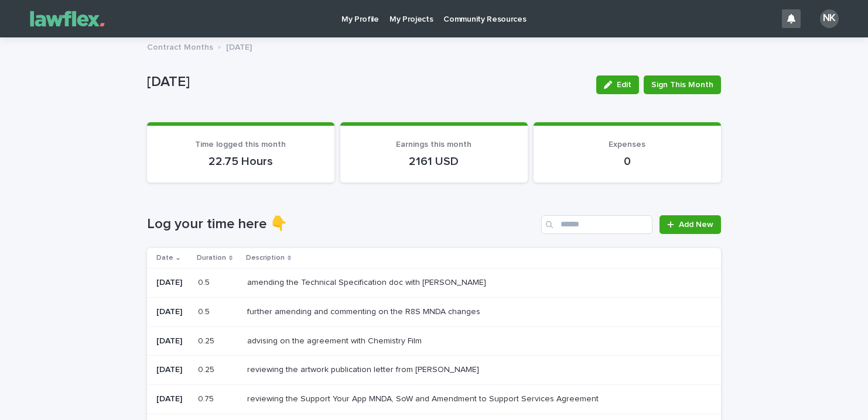 The width and height of the screenshot is (868, 420). What do you see at coordinates (265, 258) in the screenshot?
I see `p: Description` at bounding box center [265, 258].